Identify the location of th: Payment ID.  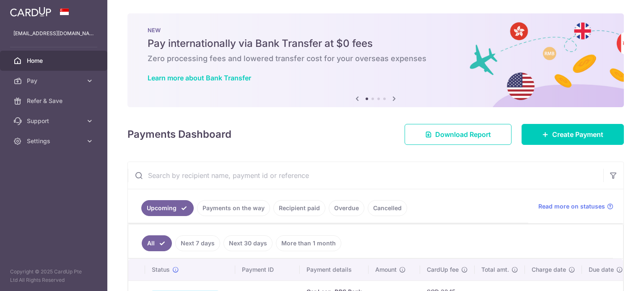
(268, 269).